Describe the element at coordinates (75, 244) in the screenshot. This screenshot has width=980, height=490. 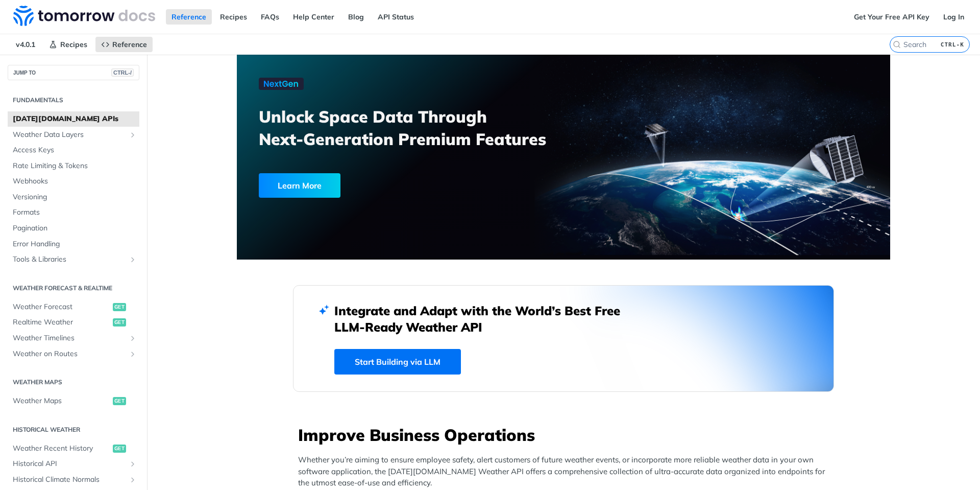
I see `span: Error Handling` at that location.